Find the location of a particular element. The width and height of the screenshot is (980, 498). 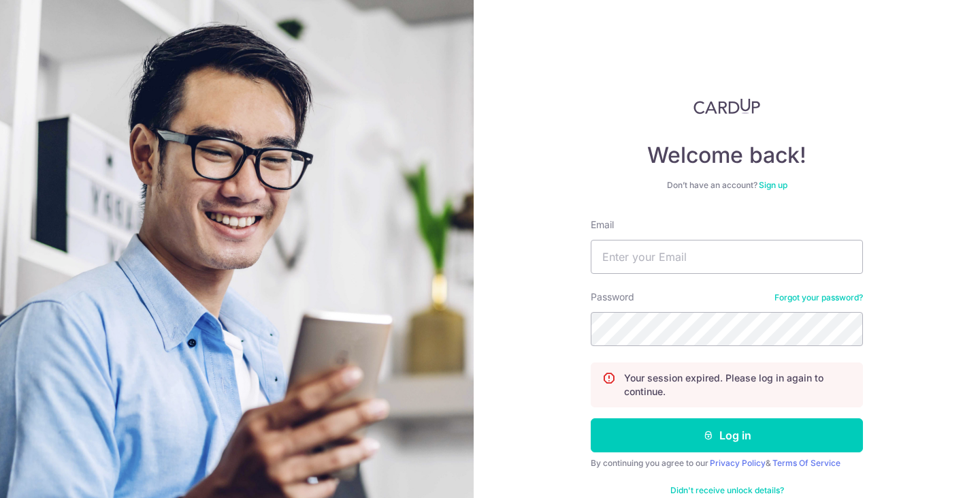

a: Terms Of Service is located at coordinates (807, 463).